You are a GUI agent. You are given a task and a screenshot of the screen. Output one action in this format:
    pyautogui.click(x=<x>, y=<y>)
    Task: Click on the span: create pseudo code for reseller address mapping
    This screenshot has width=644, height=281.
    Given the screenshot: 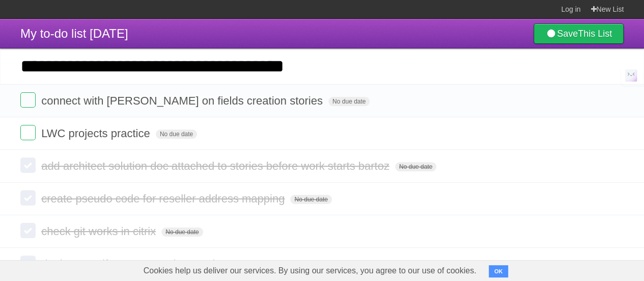 What is the action you would take?
    pyautogui.click(x=164, y=199)
    